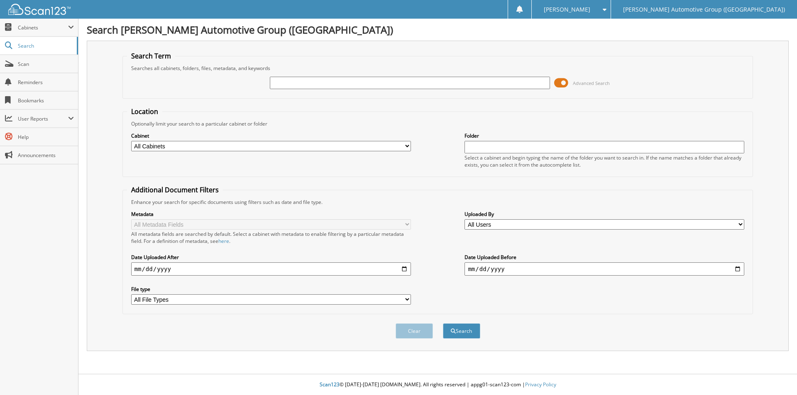  Describe the element at coordinates (604, 257) in the screenshot. I see `label: Date Uploaded Before` at that location.